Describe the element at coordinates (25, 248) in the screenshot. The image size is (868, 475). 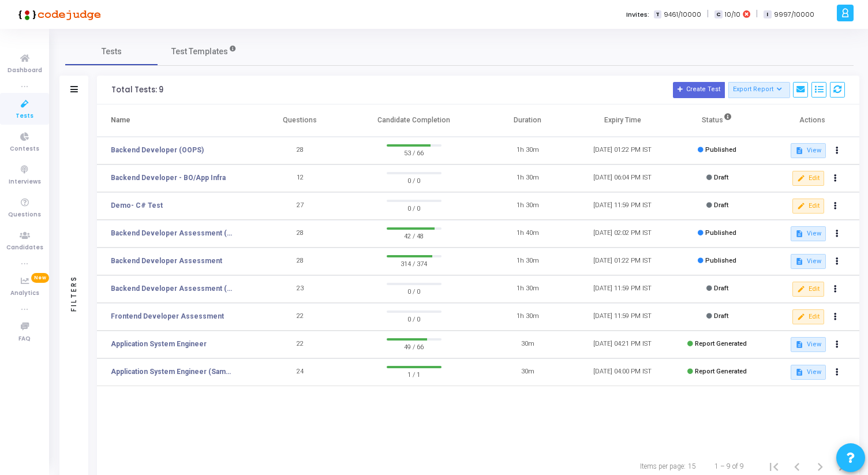
I see `span: Candidates` at that location.